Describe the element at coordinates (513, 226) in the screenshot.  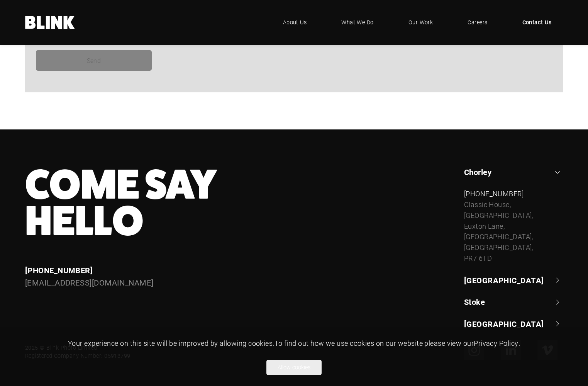
I see `div: Chorley` at that location.